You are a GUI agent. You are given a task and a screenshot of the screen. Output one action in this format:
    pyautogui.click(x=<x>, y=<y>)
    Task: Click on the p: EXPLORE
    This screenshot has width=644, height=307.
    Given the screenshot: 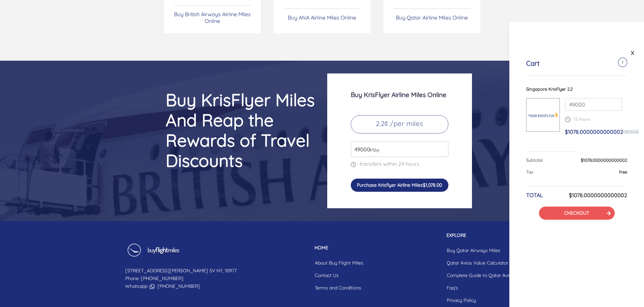 What is the action you would take?
    pyautogui.click(x=480, y=235)
    